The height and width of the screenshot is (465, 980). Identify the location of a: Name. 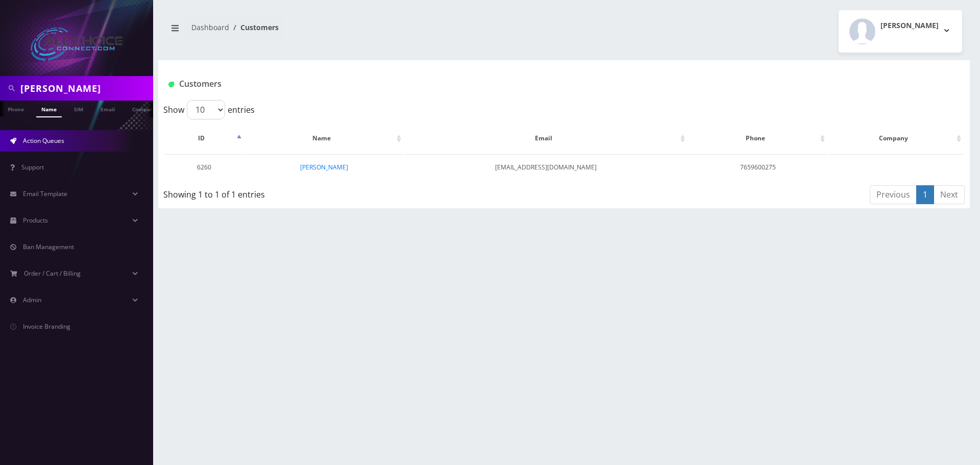
(49, 109).